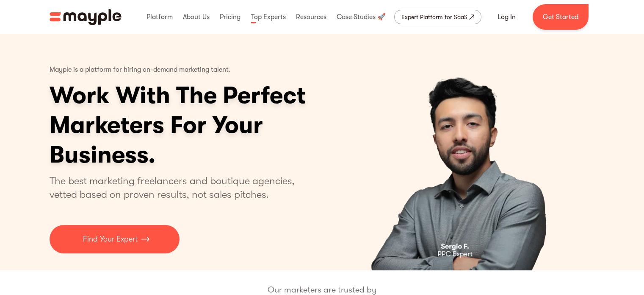  I want to click on p: Find Your Expert, so click(110, 239).